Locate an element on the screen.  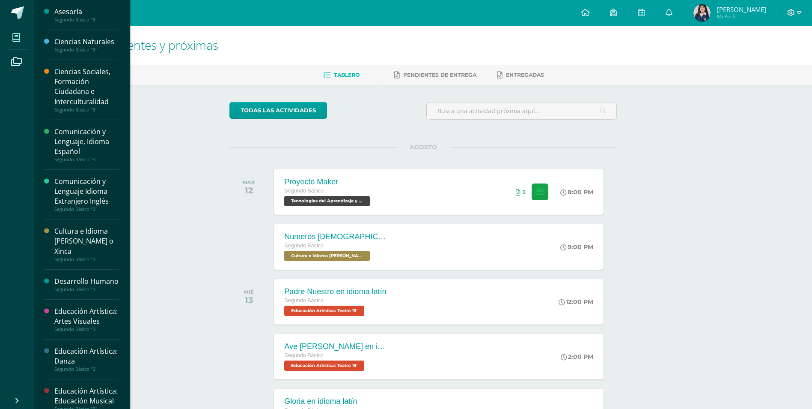
a: Pendientes de entrega is located at coordinates (436, 75).